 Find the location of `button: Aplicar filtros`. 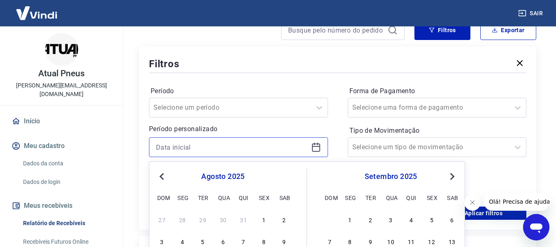

button: Aplicar filtros is located at coordinates (484, 213).